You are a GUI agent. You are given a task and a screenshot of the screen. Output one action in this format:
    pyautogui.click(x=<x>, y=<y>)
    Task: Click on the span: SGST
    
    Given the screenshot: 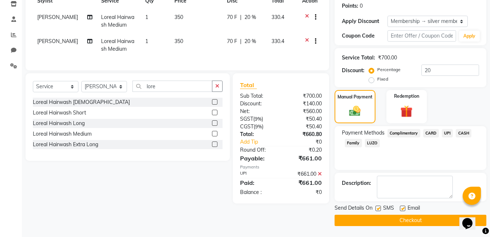 What is the action you would take?
    pyautogui.click(x=246, y=119)
    